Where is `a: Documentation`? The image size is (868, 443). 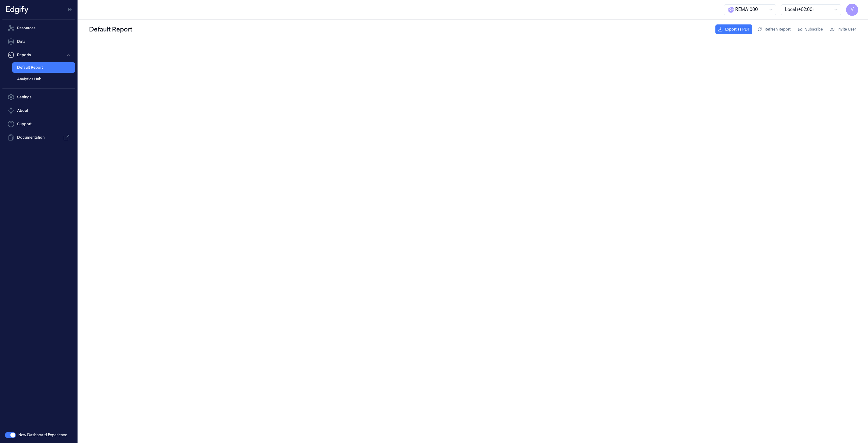 a: Documentation is located at coordinates (39, 137).